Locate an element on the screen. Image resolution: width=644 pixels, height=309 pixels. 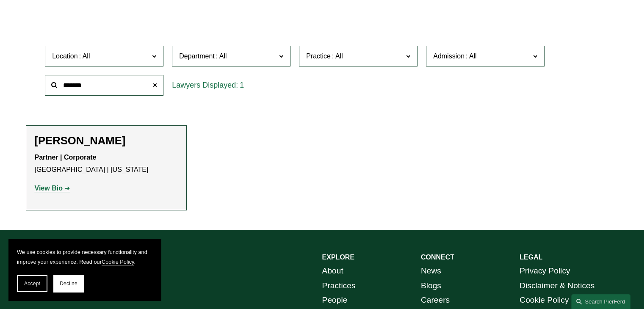
a: Blogs is located at coordinates (431, 286).